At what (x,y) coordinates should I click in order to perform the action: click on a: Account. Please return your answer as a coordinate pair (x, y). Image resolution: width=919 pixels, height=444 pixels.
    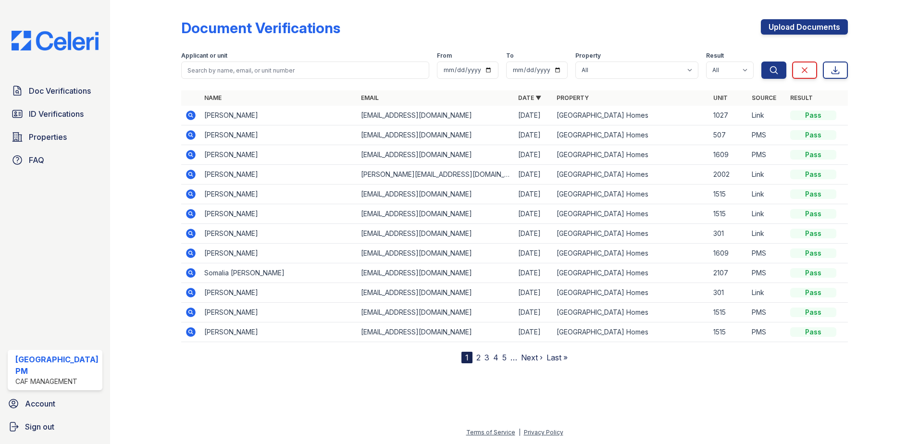
    Looking at the image, I should click on (55, 404).